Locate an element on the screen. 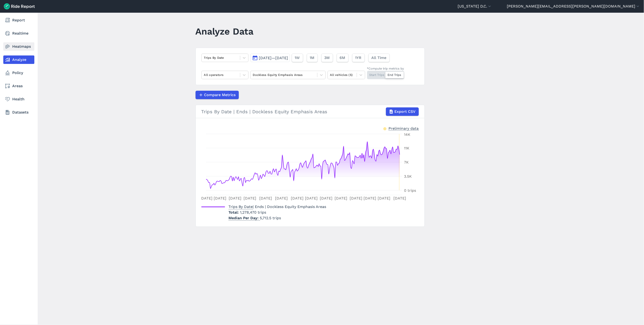 The width and height of the screenshot is (644, 325). span: Total is located at coordinates (234, 213).